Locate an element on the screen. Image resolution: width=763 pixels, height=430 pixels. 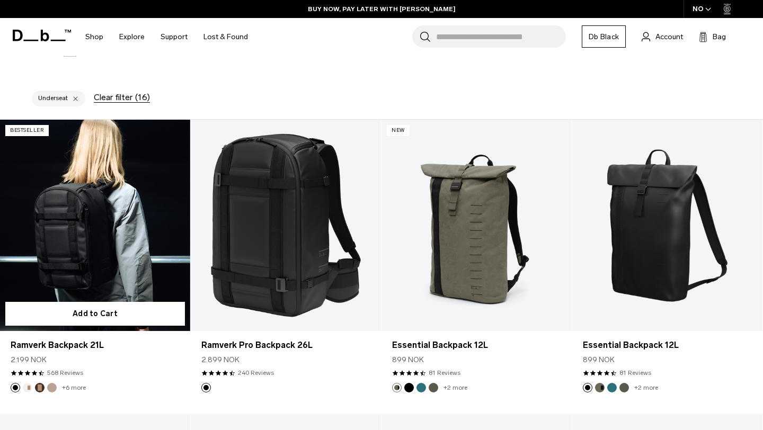
a: Db Black is located at coordinates (604, 37).